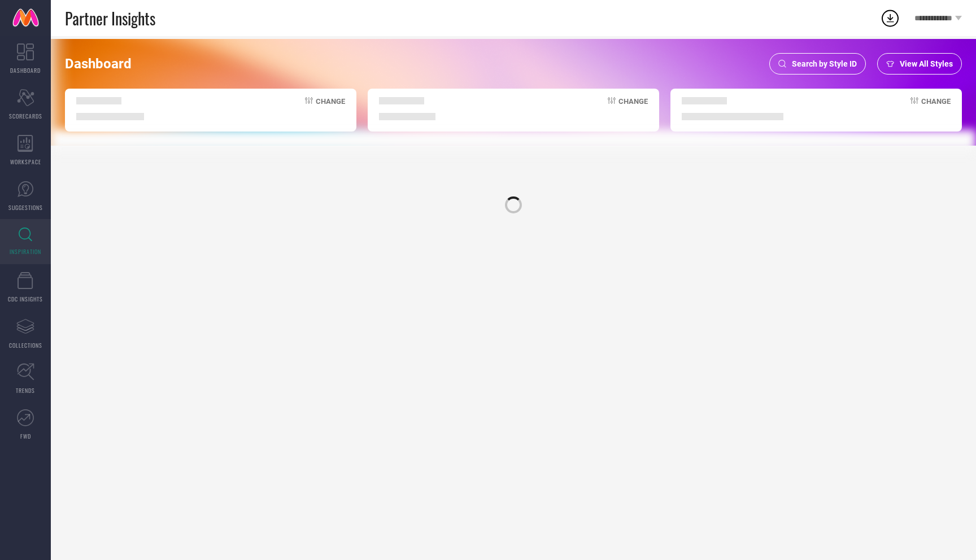 The height and width of the screenshot is (560, 976). I want to click on span: FWD, so click(25, 436).